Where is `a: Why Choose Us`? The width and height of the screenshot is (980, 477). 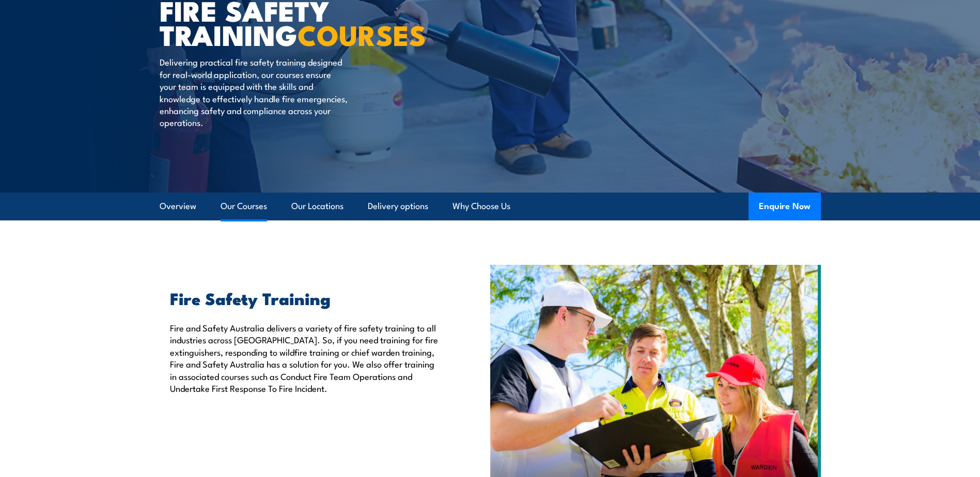
a: Why Choose Us is located at coordinates (481, 206).